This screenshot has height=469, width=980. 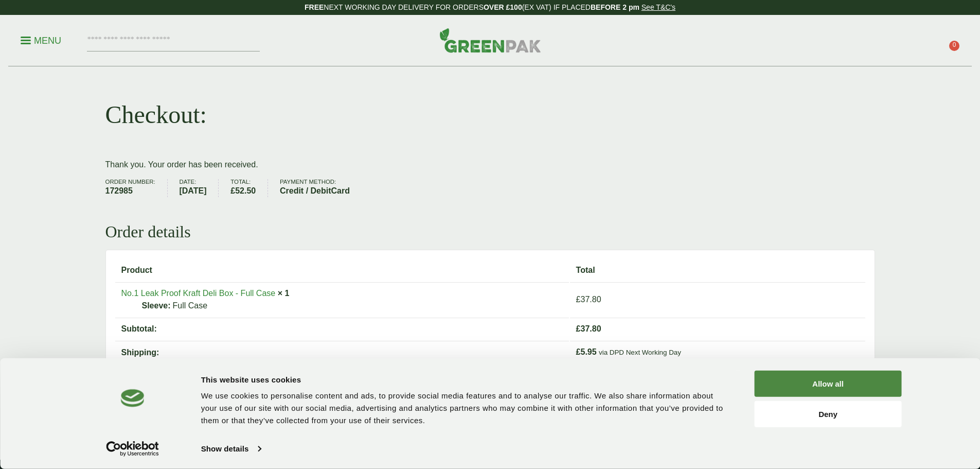 What do you see at coordinates (466, 408) in the screenshot?
I see `div: We use cookies to personalise content and ads, to provide social media features and to analyse ou...` at bounding box center [466, 408].